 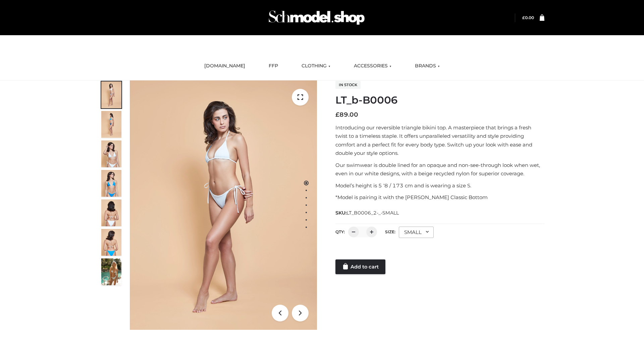 What do you see at coordinates (361, 267) in the screenshot?
I see `a: Add to cart` at bounding box center [361, 267].